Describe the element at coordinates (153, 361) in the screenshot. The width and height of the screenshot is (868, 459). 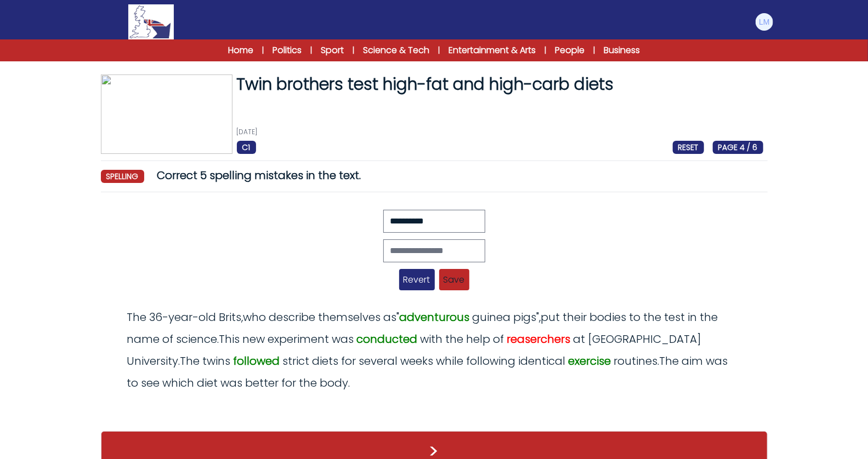
I see `span: University` at that location.